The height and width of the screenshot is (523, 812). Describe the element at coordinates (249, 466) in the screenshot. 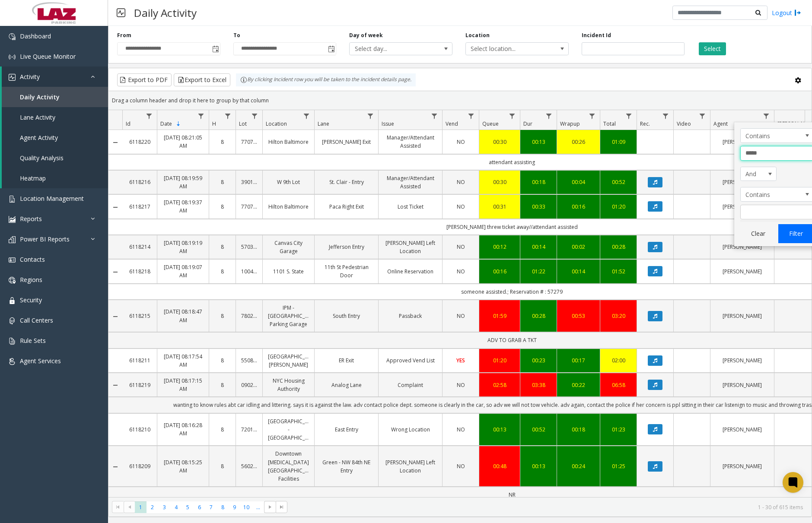

I see `a: 560285` at that location.